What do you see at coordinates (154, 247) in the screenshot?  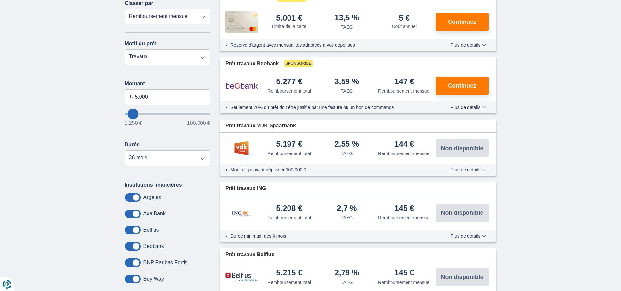 I see `label: Beobank` at bounding box center [154, 247].